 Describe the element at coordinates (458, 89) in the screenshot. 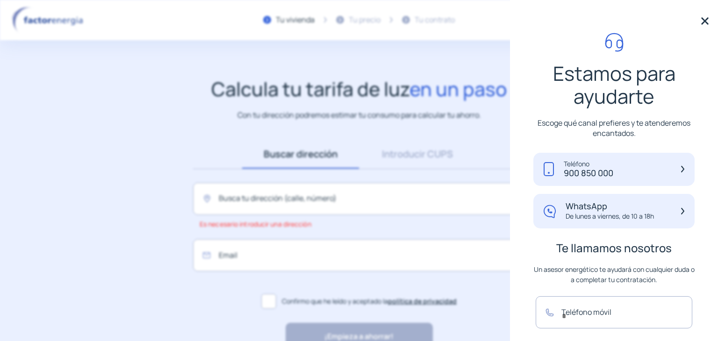

I see `span: en un paso` at that location.